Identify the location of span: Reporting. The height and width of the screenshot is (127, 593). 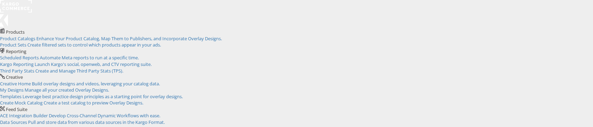
(16, 51).